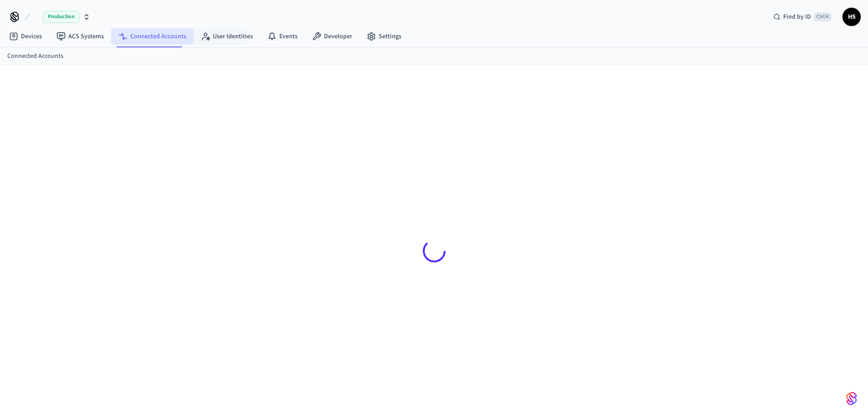 This screenshot has height=415, width=868. What do you see at coordinates (282, 37) in the screenshot?
I see `a: Events` at bounding box center [282, 37].